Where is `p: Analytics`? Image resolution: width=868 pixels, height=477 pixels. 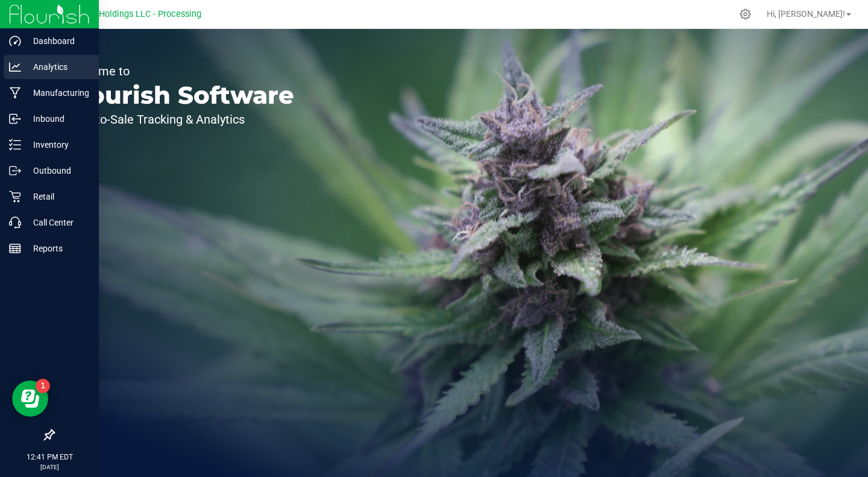 p: Analytics is located at coordinates (57, 67).